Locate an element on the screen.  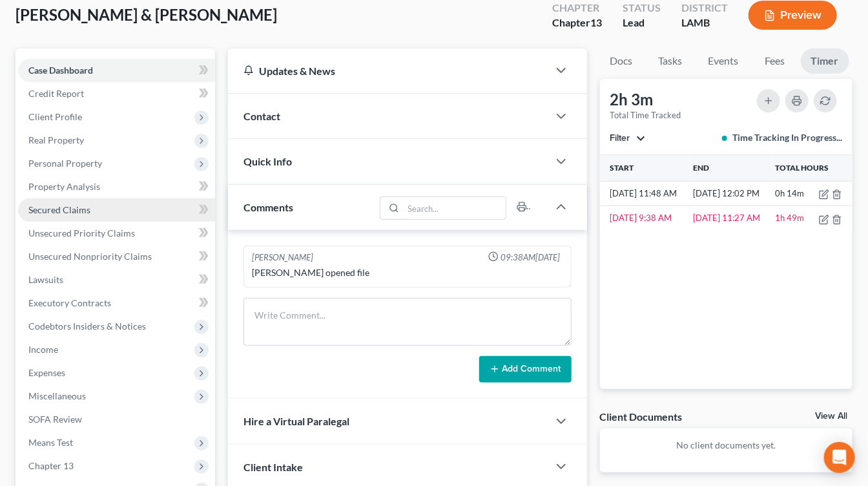
a: Fees is located at coordinates (775, 61).